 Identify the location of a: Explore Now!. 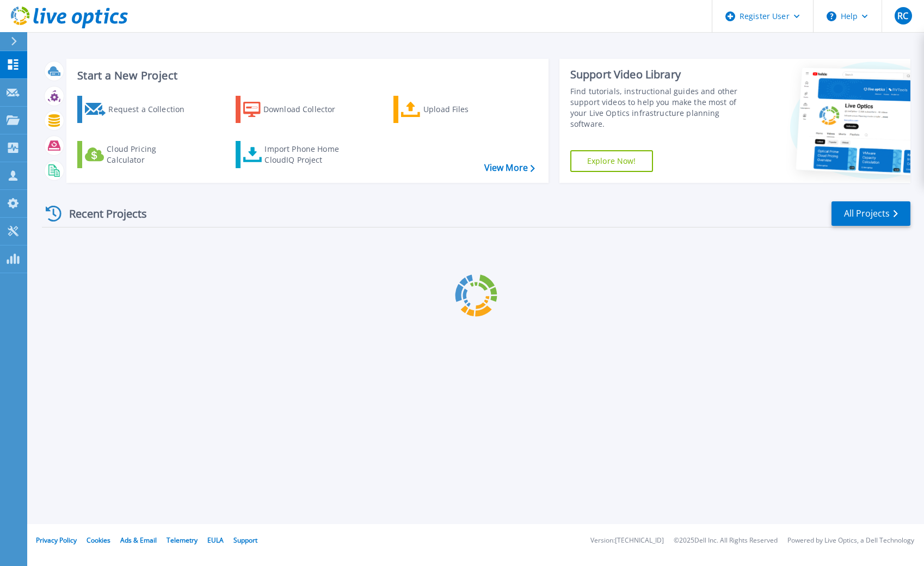
(612, 161).